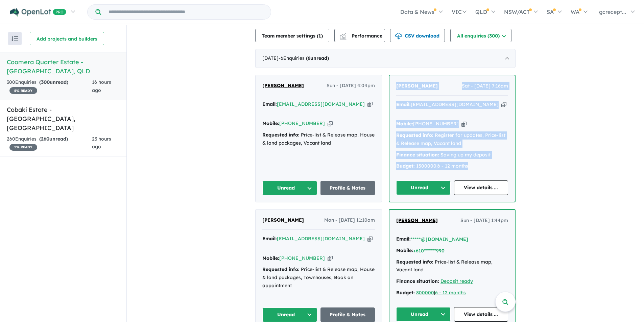 The width and height of the screenshot is (644, 322). Describe the element at coordinates (426, 165) in the screenshot. I see `a: 1500000` at that location.